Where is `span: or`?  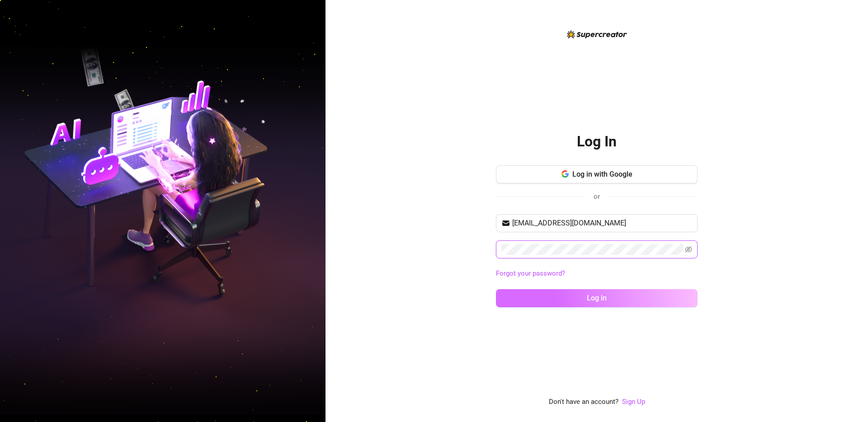
span: or is located at coordinates (597, 196).